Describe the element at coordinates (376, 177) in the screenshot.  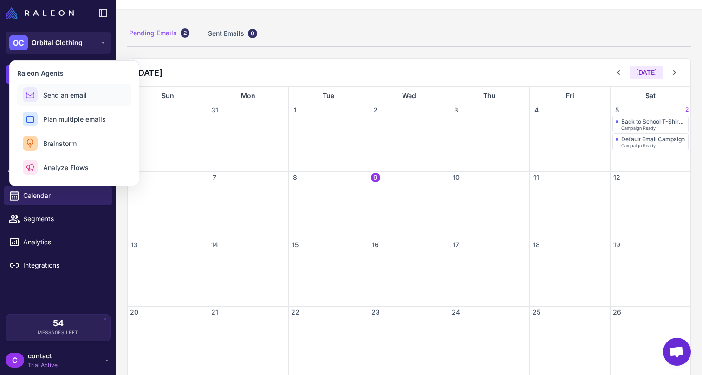
I see `span: 9` at that location.